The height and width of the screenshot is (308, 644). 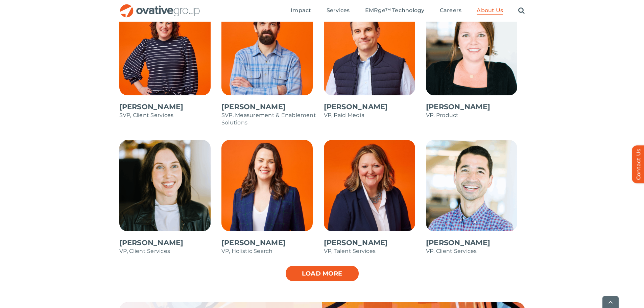 I want to click on a: Search, so click(x=522, y=11).